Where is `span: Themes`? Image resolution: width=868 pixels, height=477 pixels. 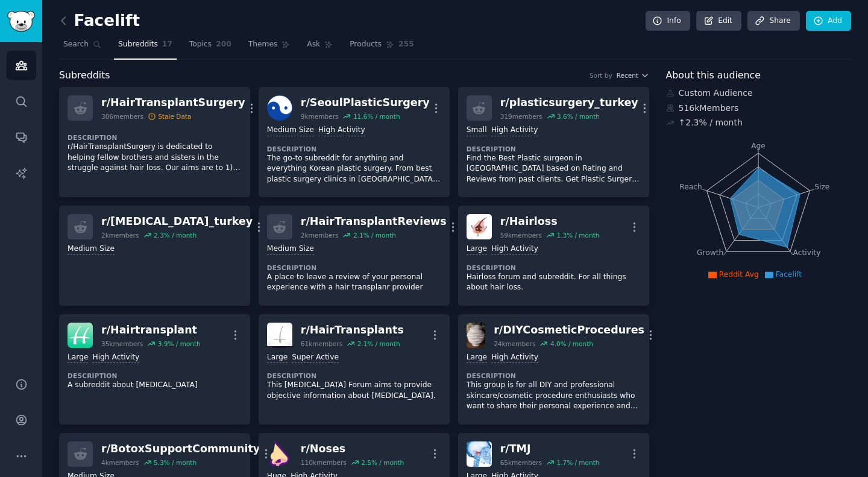
span: Themes is located at coordinates (263, 45).